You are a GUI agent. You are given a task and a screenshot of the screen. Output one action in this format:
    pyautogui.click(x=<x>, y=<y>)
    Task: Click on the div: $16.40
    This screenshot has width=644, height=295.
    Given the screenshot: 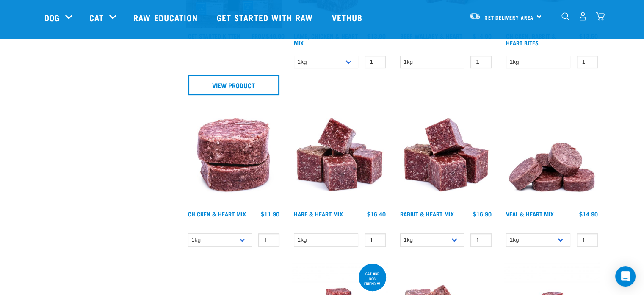 What is the action you would take?
    pyautogui.click(x=377, y=214)
    